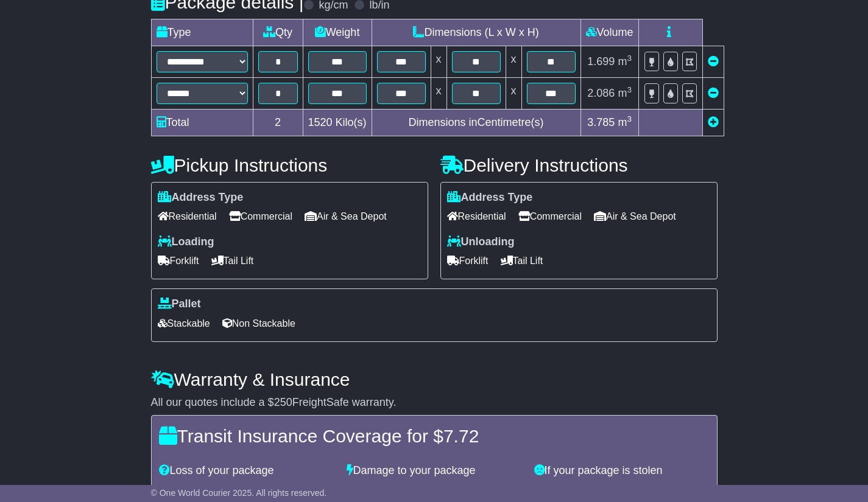 The height and width of the screenshot is (502, 868). What do you see at coordinates (435, 403) in the screenshot?
I see `div: All our quotes include a $ FreightSafe warranty.` at bounding box center [435, 403].